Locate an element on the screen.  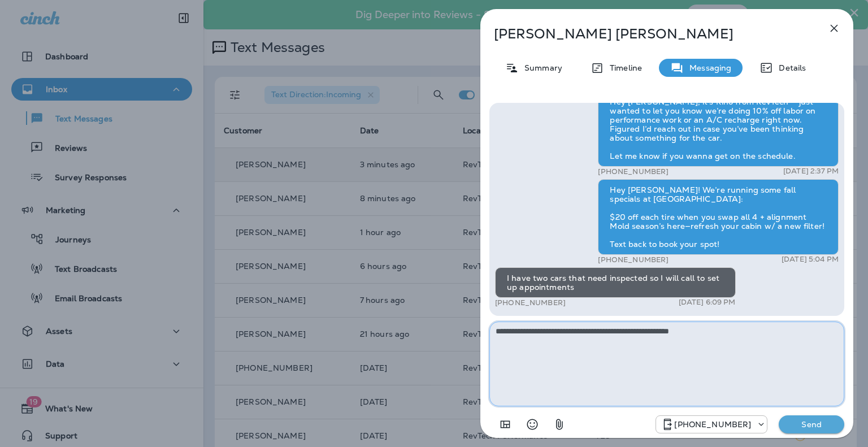
button: Select an emoji is located at coordinates (532, 424).